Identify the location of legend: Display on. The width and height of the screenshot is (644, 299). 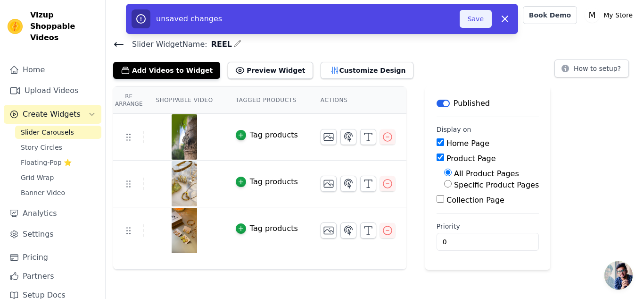
(454, 129).